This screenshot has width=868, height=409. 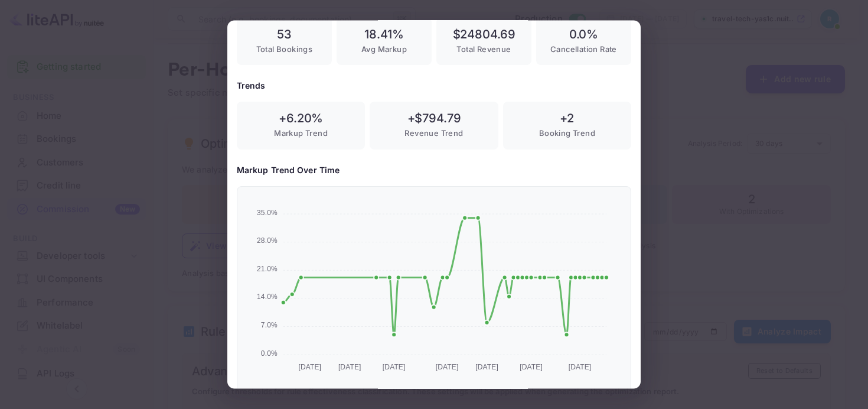 What do you see at coordinates (284, 49) in the screenshot?
I see `span: Total Bookings` at bounding box center [284, 49].